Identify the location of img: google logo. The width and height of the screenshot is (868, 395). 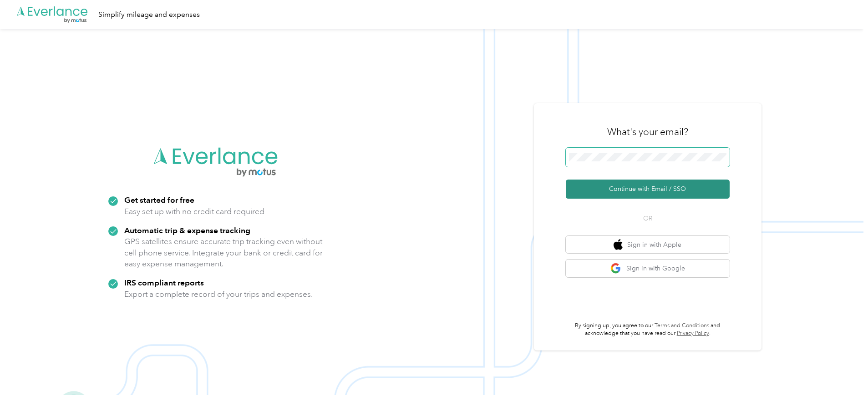
(616, 268).